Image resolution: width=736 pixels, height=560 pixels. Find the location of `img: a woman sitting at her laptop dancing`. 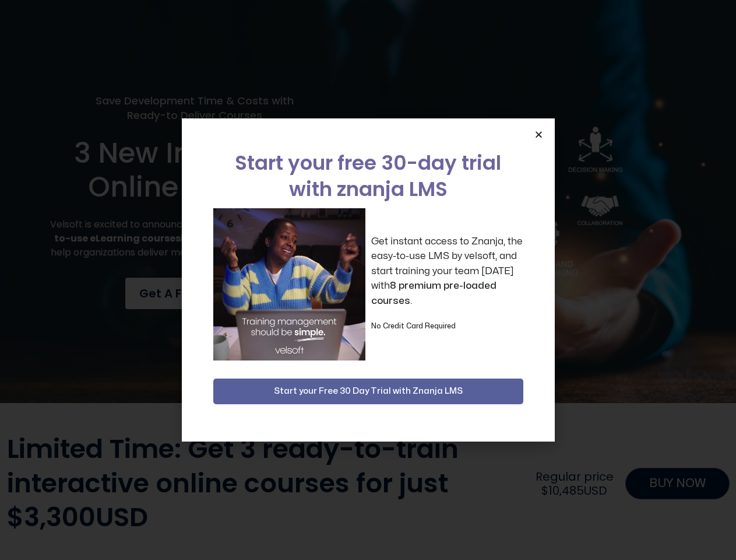

img: a woman sitting at her laptop dancing is located at coordinates (289, 284).